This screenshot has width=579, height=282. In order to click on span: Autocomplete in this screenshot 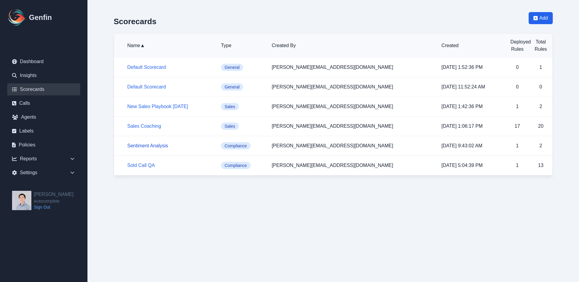, I will do `click(54, 201)`.